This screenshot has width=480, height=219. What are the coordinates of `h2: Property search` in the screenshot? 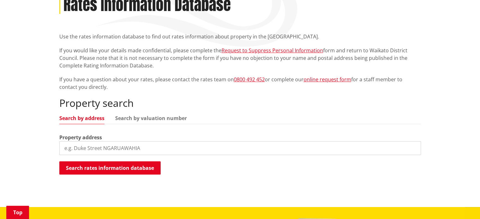 It's located at (240, 103).